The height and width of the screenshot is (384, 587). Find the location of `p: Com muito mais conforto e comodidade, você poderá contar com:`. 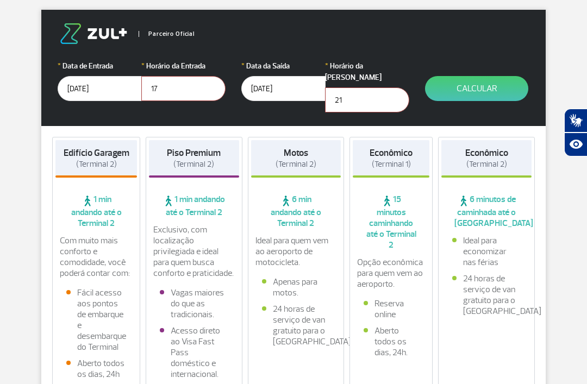

p: Com muito mais conforto e comodidade, você poderá contar com: is located at coordinates (96, 257).